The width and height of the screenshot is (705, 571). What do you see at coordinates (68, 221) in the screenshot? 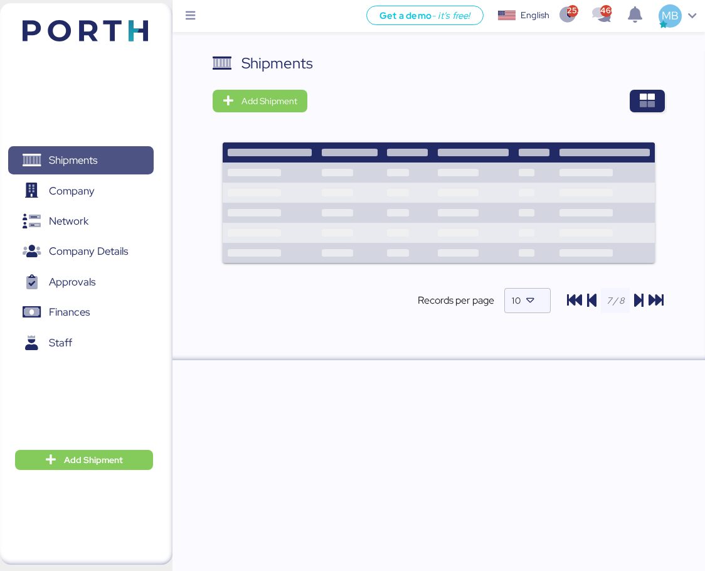
I see `span: Network` at bounding box center [68, 221].